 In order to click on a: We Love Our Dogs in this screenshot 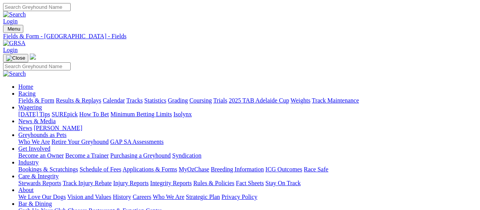, I will do `click(42, 196)`.